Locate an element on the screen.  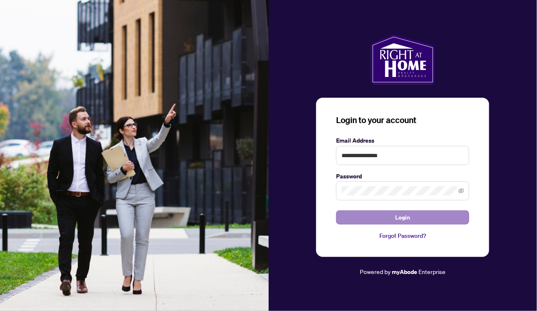
label: Email Address is located at coordinates (403, 141).